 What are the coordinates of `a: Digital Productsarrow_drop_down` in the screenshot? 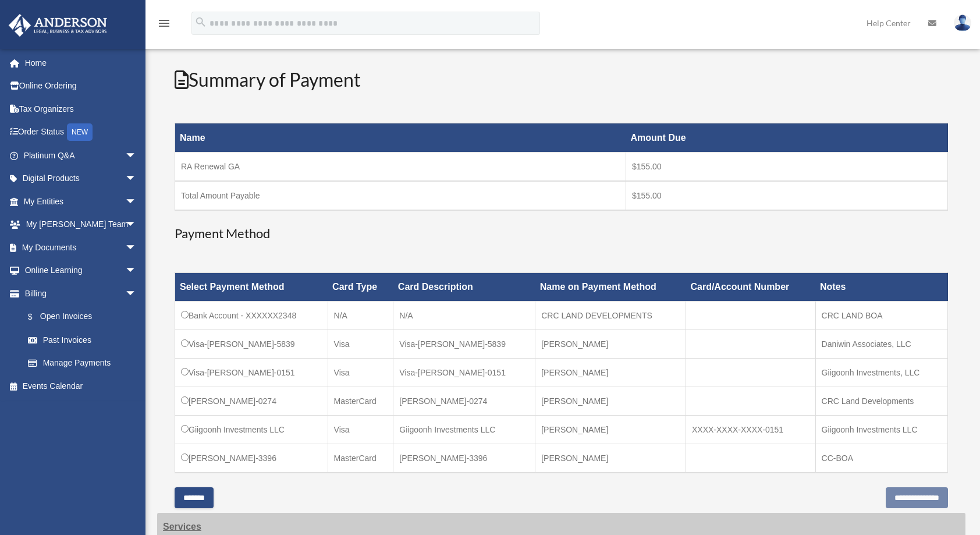 It's located at (81, 179).